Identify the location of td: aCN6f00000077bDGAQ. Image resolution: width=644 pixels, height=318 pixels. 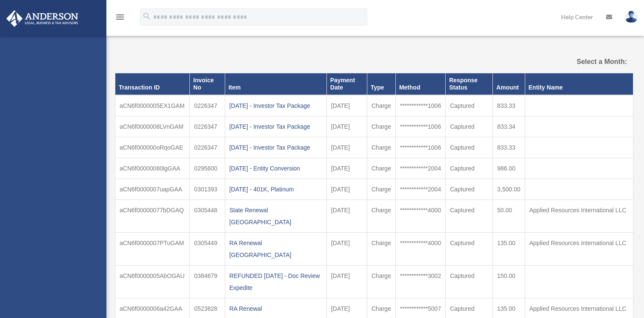
(152, 216).